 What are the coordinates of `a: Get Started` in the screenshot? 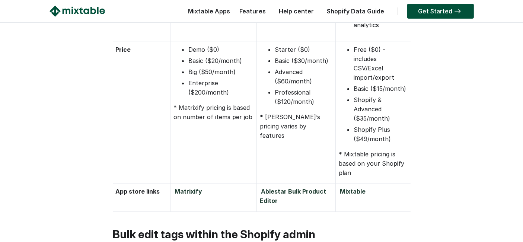 It's located at (441, 11).